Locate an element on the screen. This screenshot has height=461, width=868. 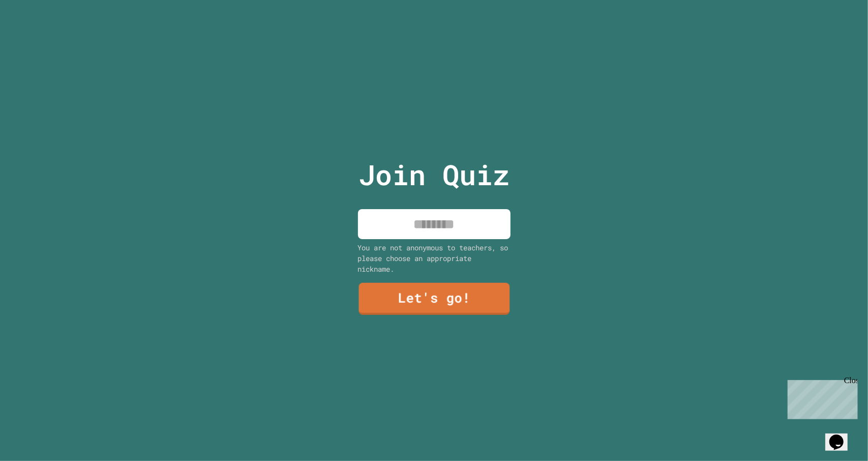
div: Chat with us now!Close is located at coordinates (37, 34).